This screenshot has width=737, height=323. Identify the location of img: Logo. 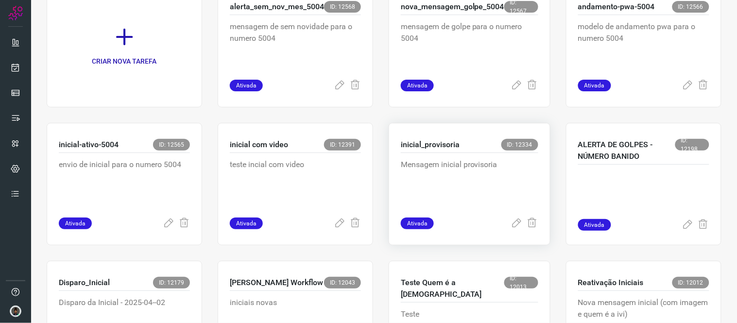
(16, 13).